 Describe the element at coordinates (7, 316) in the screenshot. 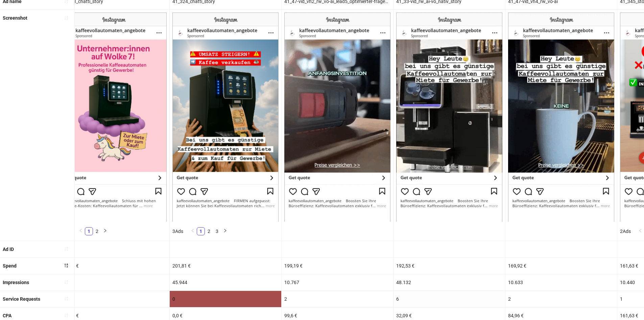

I see `b: CPA` at that location.